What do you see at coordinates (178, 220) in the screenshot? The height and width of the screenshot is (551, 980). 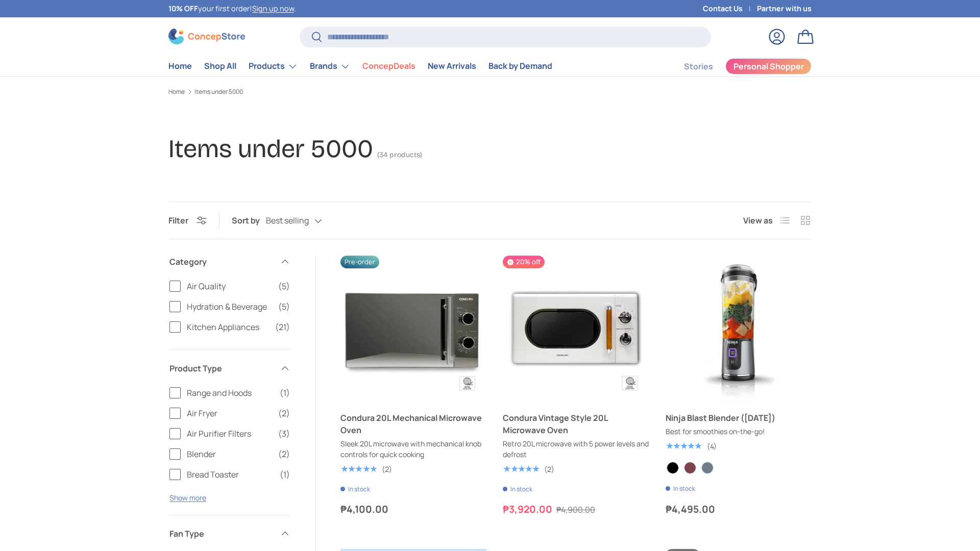 I see `span: Filter` at bounding box center [178, 220].